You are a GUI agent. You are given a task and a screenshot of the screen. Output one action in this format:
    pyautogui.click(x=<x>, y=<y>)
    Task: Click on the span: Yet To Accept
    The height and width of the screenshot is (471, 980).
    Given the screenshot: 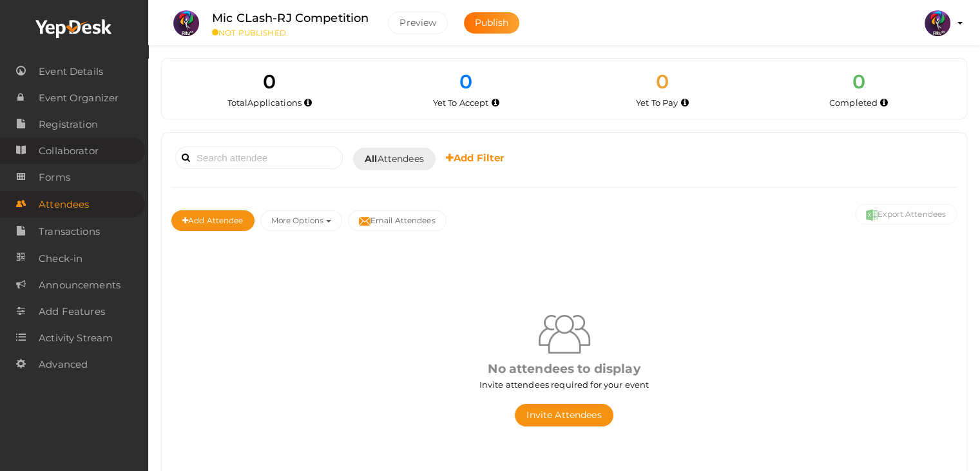 What is the action you would take?
    pyautogui.click(x=461, y=103)
    